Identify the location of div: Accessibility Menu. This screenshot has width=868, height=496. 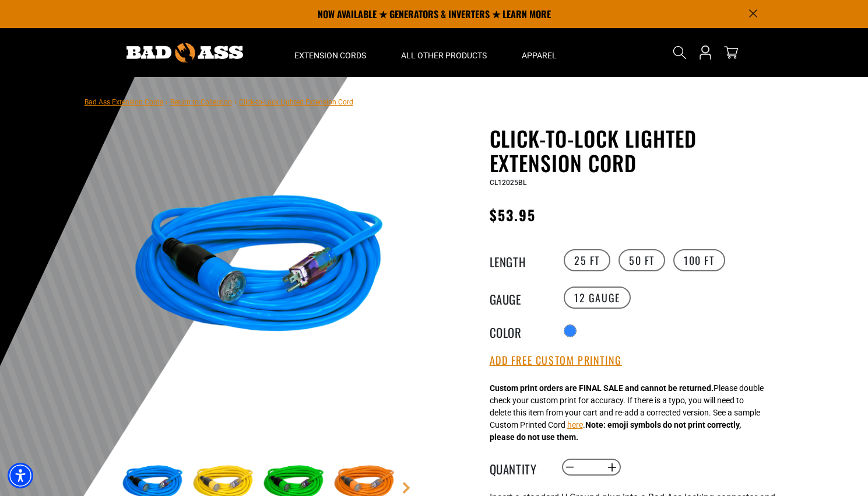
(21, 475).